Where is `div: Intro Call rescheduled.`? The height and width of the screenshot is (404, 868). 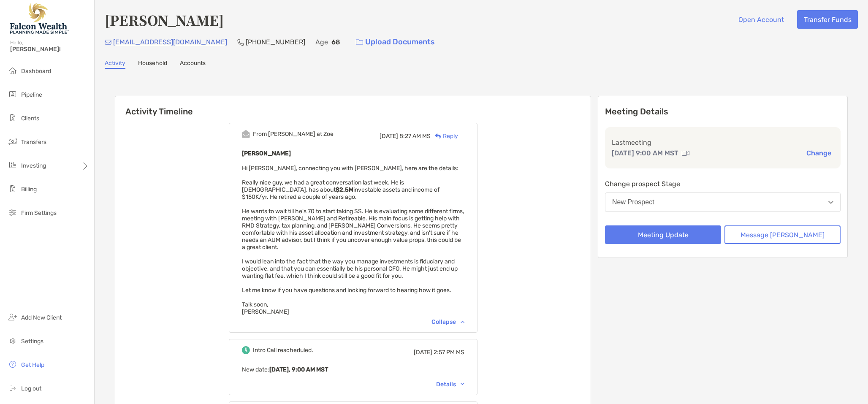 div: Intro Call rescheduled. is located at coordinates (283, 350).